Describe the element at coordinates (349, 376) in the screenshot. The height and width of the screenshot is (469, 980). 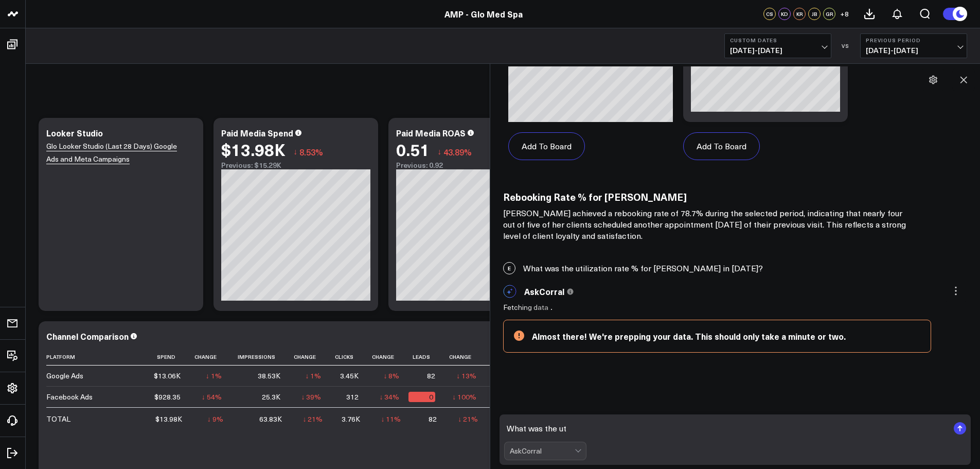
I see `div: 3.45K` at that location.